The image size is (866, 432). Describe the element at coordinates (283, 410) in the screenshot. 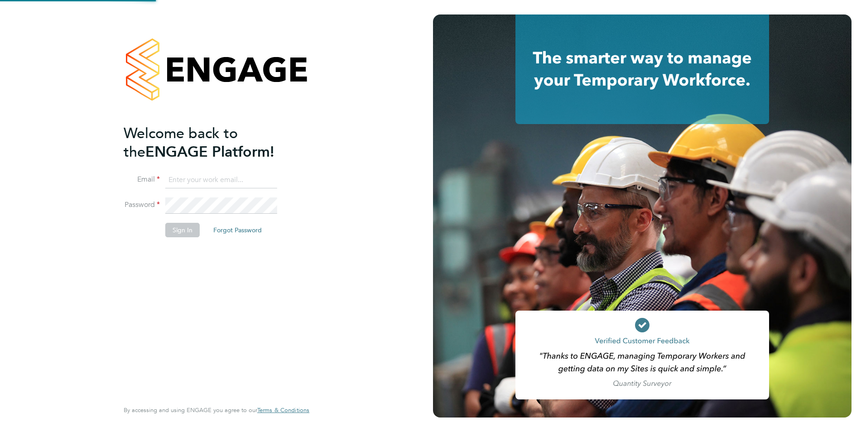

I see `span: Terms & Conditions` at that location.